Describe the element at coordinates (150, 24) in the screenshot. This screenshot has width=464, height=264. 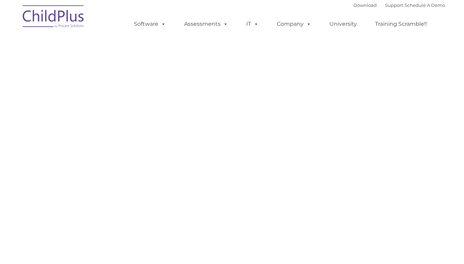
I see `a: Software` at that location.